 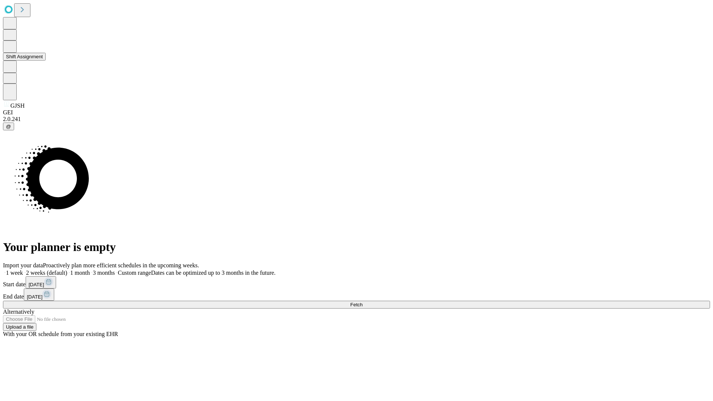 What do you see at coordinates (357, 119) in the screenshot?
I see `div: 2.0.241` at bounding box center [357, 119].